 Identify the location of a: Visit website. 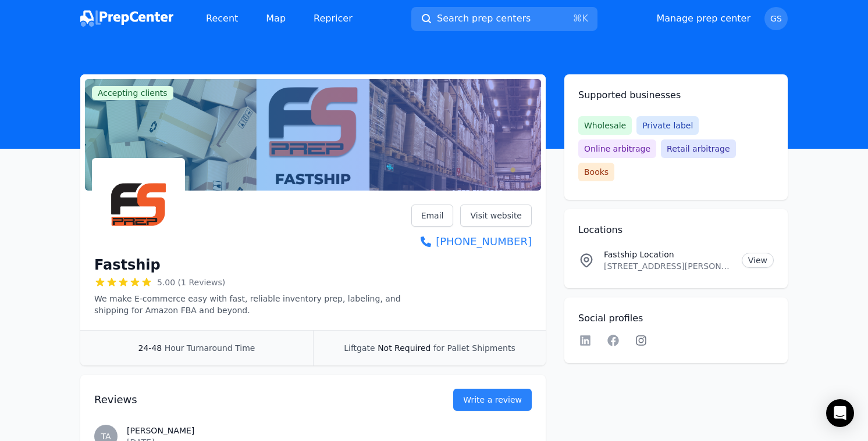
(496, 215).